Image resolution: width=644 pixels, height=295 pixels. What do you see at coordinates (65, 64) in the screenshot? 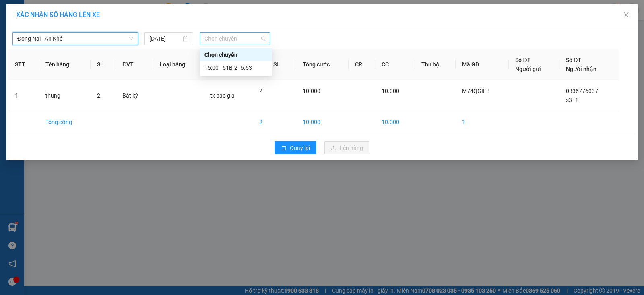
I see `th: Tên hàng` at bounding box center [65, 64].